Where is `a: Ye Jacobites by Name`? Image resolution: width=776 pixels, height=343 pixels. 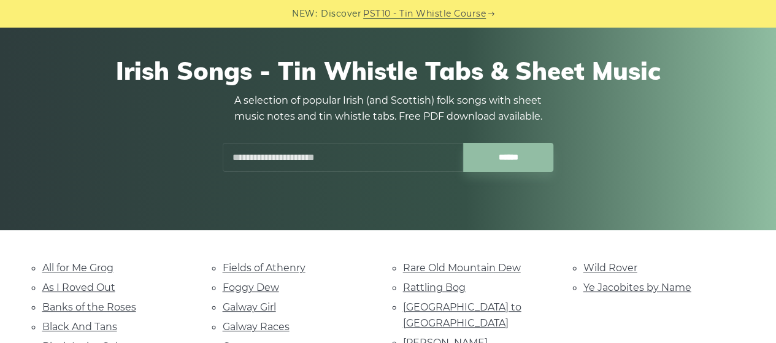 a: Ye Jacobites by Name is located at coordinates (637, 287).